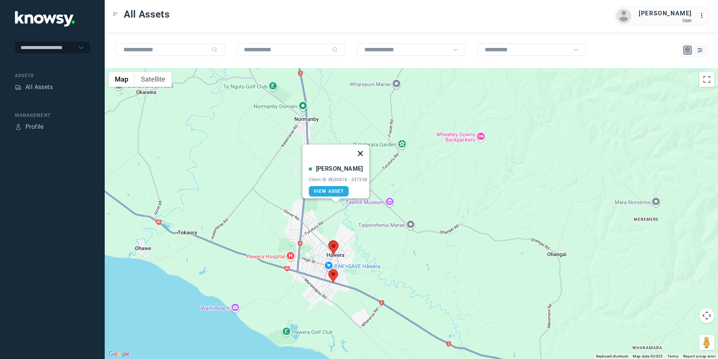 Image resolution: width=718 pixels, height=359 pixels. Describe the element at coordinates (688, 50) in the screenshot. I see `div: Map` at that location.